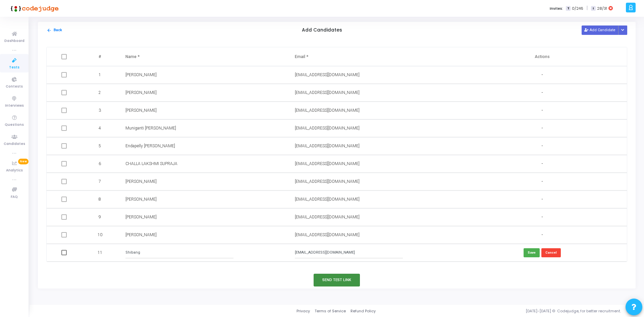 This screenshot has height=317, width=644. What do you see at coordinates (568, 8) in the screenshot?
I see `span: T` at bounding box center [568, 8].